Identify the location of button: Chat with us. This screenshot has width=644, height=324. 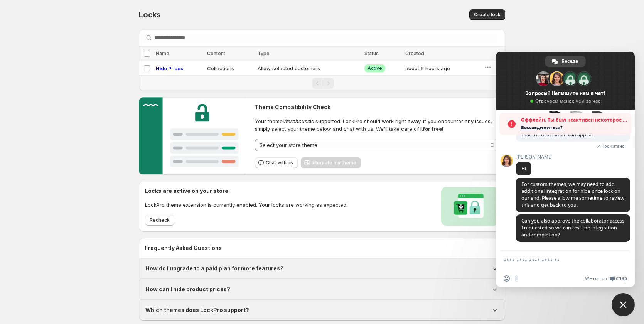
(276, 163).